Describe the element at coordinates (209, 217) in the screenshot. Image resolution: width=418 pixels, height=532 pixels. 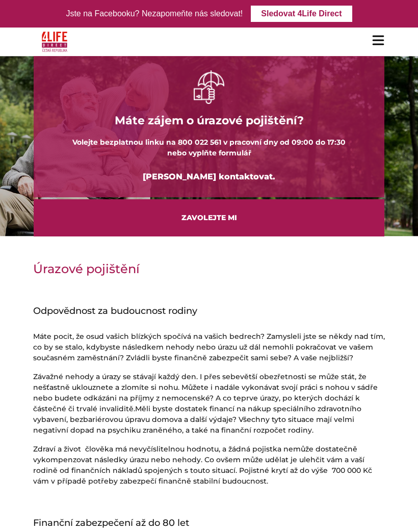
I see `a: Zavolejte mi` at that location.